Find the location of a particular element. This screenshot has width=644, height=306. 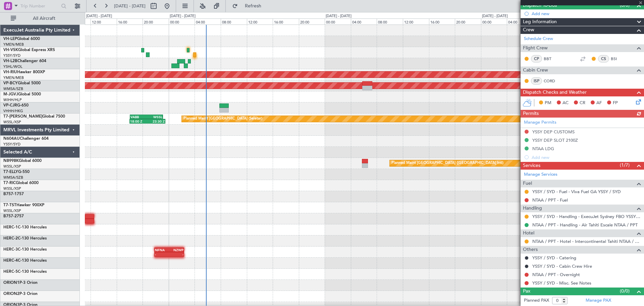

div: NZWP is located at coordinates (176, 250).